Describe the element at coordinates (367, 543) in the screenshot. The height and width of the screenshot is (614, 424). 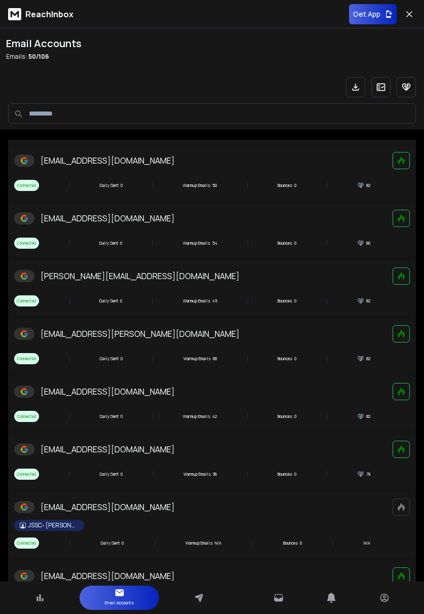
I see `p: N/A` at that location.